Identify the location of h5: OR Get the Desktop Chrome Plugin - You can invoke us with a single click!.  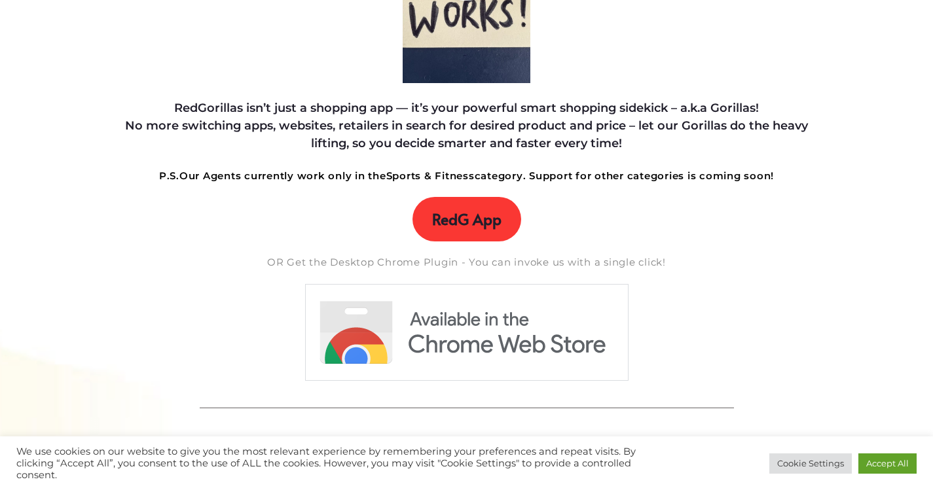
(467, 263).